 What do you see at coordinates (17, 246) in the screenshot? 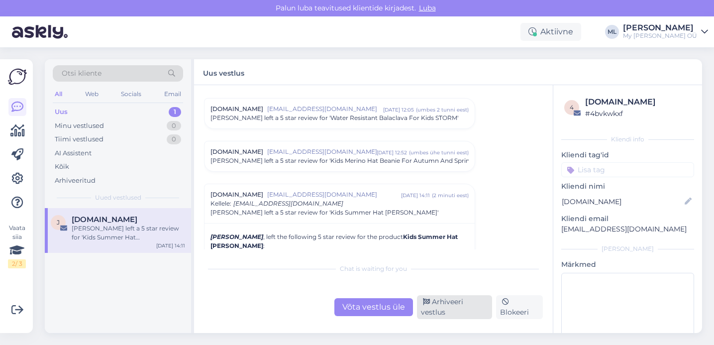
I see `div: Vaata siia` at bounding box center [17, 246].